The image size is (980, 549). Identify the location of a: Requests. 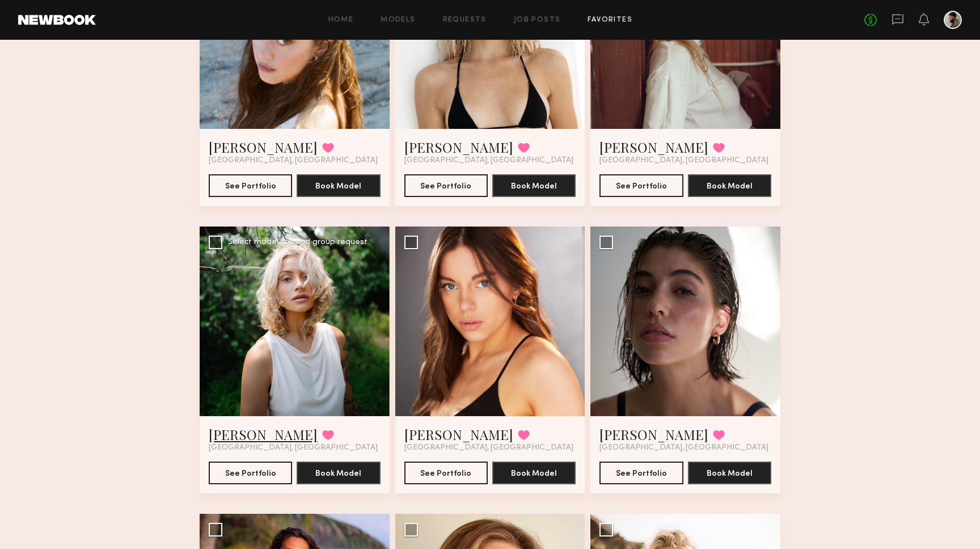
(464, 20).